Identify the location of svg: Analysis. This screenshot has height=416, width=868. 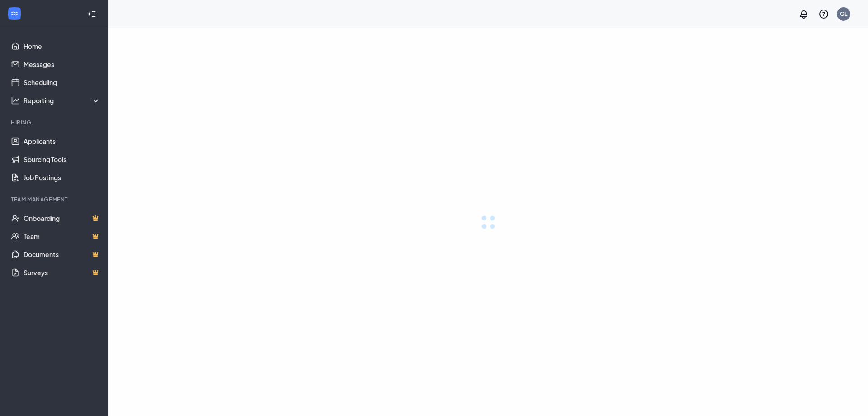
(15, 100).